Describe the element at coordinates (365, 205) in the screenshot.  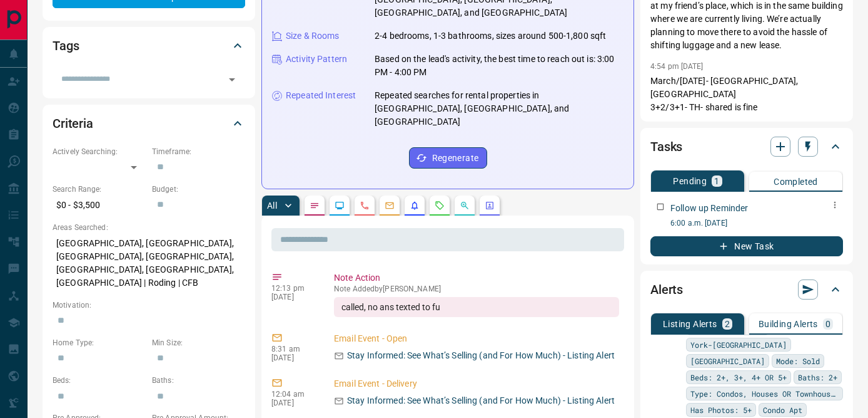
I see `svg: Calls` at that location.